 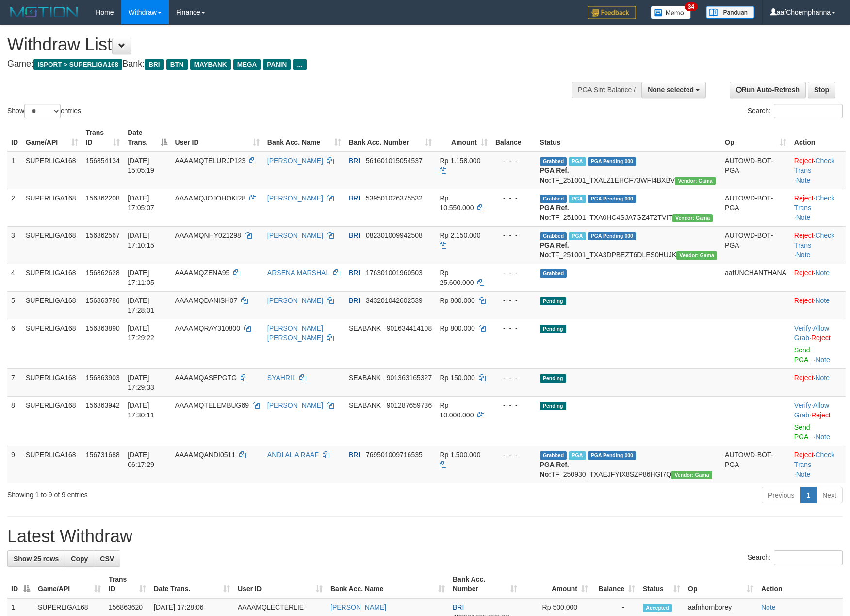 What do you see at coordinates (103, 455) in the screenshot?
I see `span: 156731688` at bounding box center [103, 455].